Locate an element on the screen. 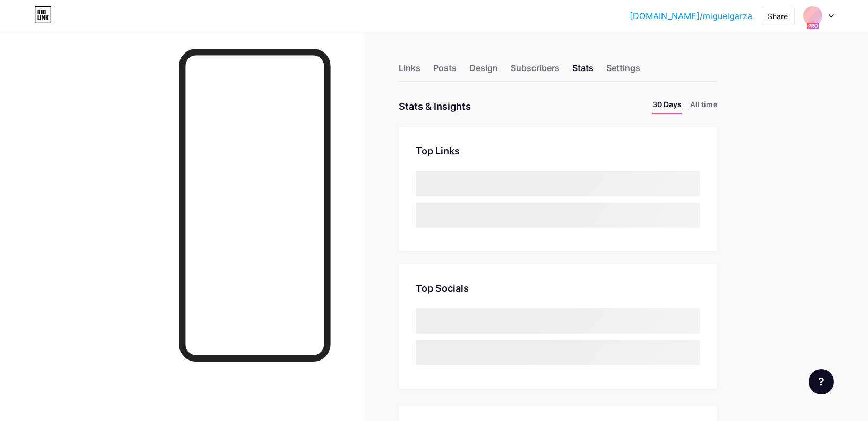 The height and width of the screenshot is (421, 868). div: Stats & Insights is located at coordinates (435, 106).